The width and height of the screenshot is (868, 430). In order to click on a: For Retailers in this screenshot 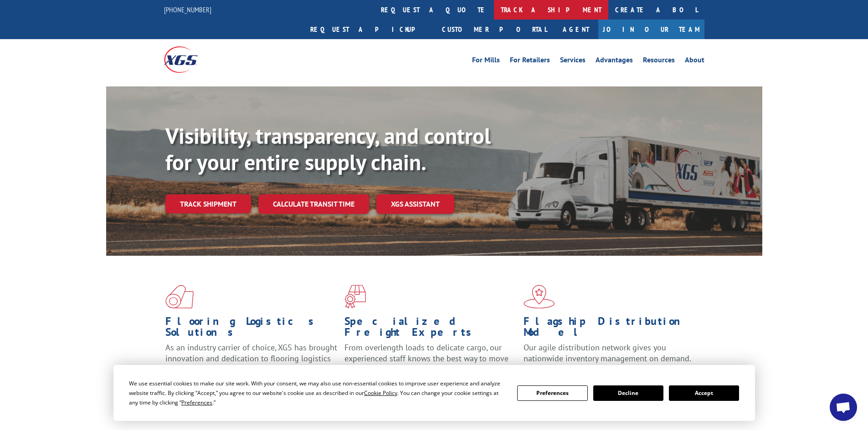, I will do `click(530, 61)`.